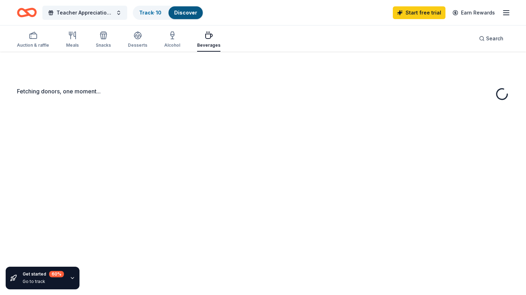  Describe the element at coordinates (495, 39) in the screenshot. I see `span: Search` at that location.